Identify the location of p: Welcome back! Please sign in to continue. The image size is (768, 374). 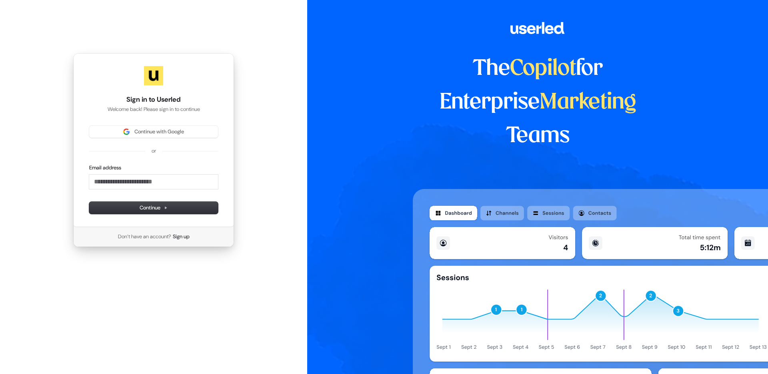
(154, 109).